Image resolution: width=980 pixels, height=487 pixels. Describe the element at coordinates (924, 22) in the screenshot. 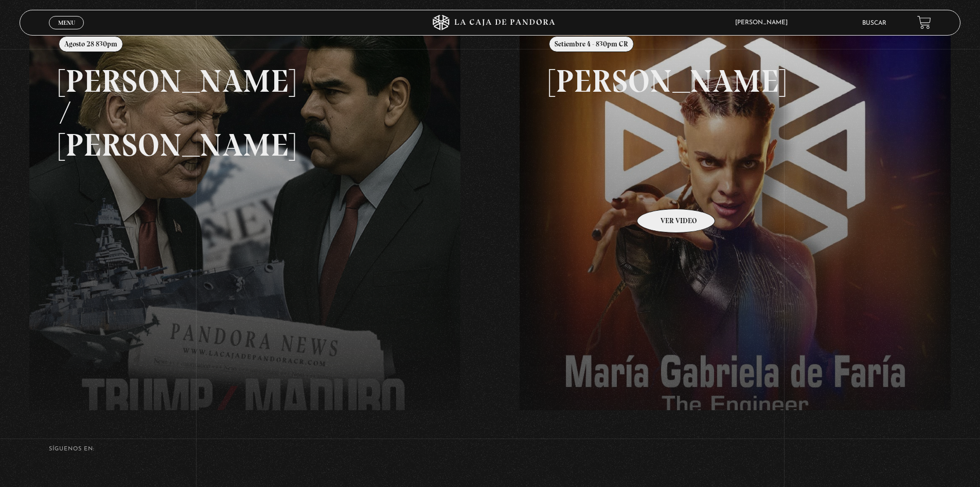

I see `a: View your shopping cart` at that location.